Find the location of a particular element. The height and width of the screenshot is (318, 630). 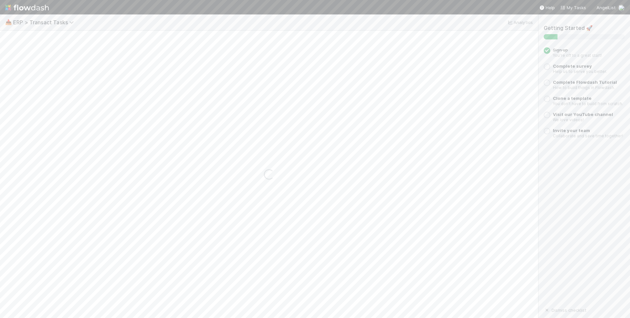

span: Sign up is located at coordinates (560, 50).